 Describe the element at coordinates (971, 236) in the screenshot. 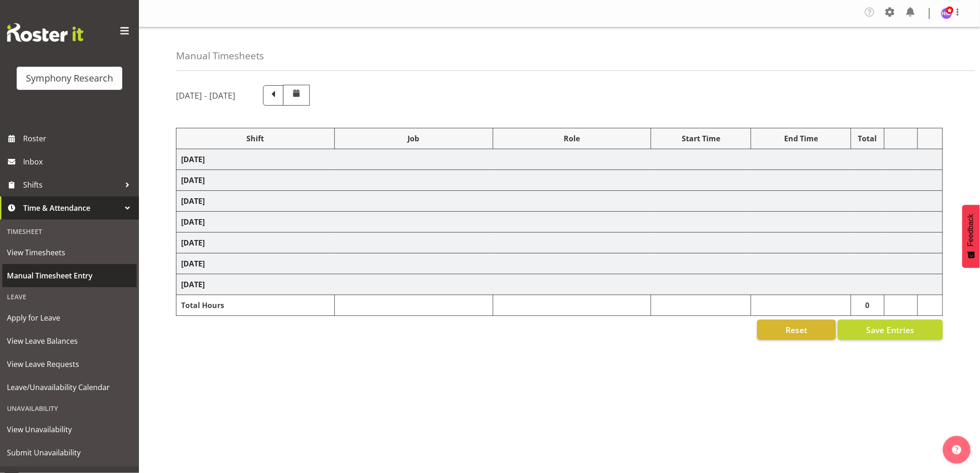

I see `button: Feedback - Show survey` at that location.